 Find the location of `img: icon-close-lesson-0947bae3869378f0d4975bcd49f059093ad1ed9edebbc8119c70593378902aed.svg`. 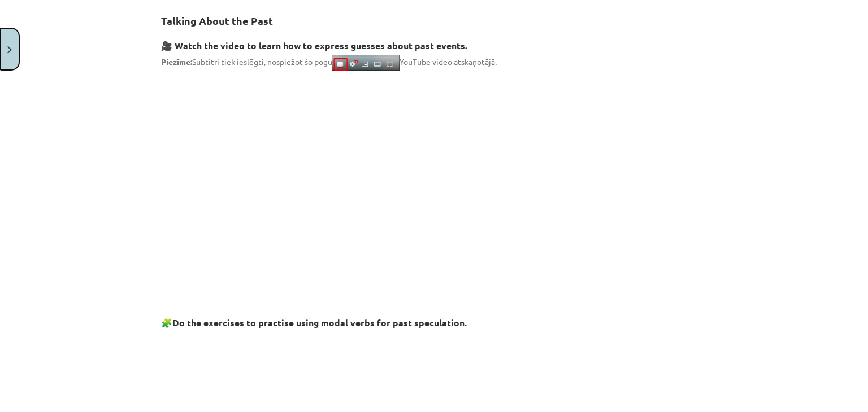

img: icon-close-lesson-0947bae3869378f0d4975bcd49f059093ad1ed9edebbc8119c70593378902aed.svg is located at coordinates (9, 50).